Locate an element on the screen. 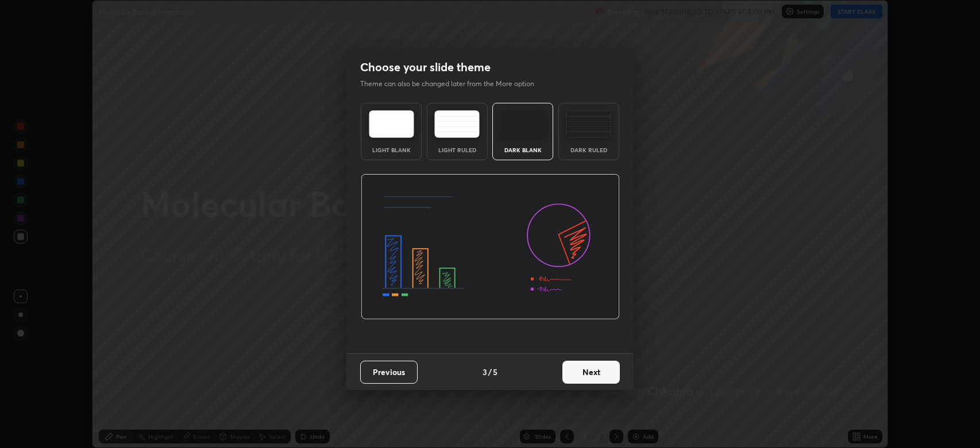 The image size is (980, 448). div: Light Blank is located at coordinates (391, 150).